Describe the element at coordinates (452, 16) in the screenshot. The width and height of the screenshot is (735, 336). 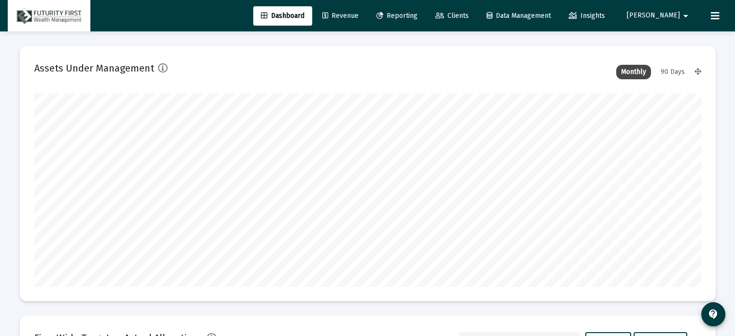
I see `a: Clients` at that location.